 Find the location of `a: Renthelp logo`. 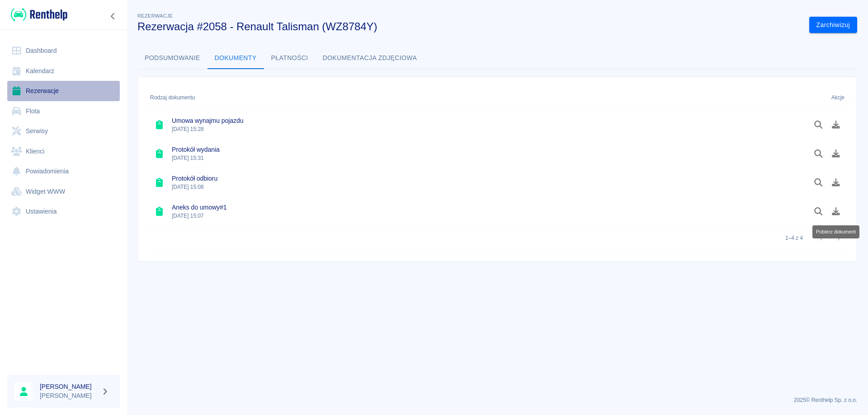

a: Renthelp logo is located at coordinates (37, 15).